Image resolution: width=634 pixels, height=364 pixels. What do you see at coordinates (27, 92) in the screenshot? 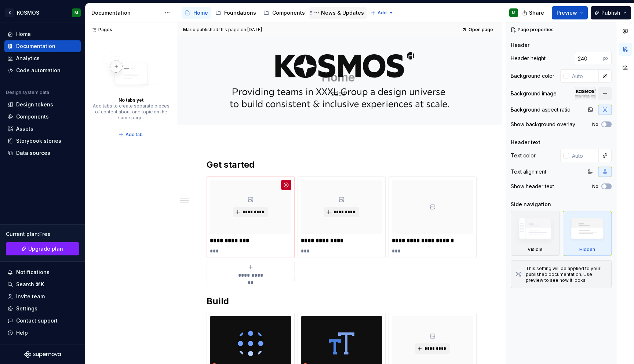
I see `div: Design system data` at bounding box center [27, 92].